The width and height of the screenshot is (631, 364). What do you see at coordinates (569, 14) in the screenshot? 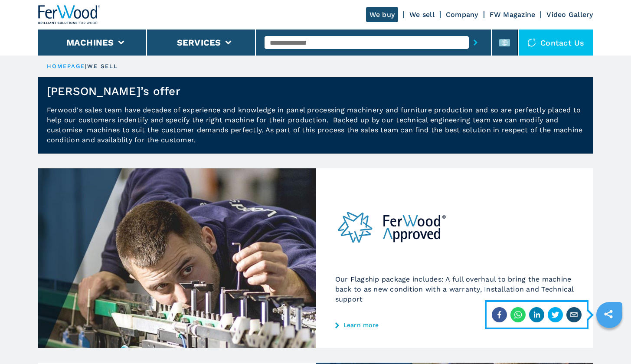
I see `a: Video Gallery` at bounding box center [569, 14].